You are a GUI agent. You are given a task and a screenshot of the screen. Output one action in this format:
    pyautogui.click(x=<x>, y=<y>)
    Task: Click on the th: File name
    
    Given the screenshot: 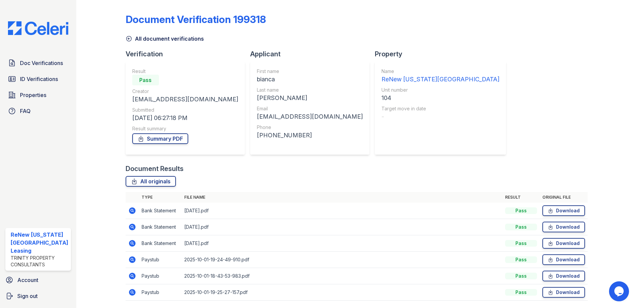 What is the action you would take?
    pyautogui.click(x=342, y=197)
    